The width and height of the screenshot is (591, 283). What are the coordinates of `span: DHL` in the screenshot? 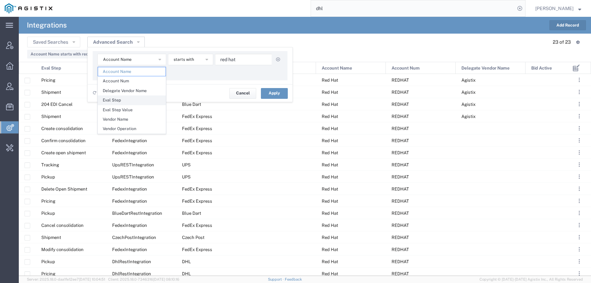 It's located at (186, 261).